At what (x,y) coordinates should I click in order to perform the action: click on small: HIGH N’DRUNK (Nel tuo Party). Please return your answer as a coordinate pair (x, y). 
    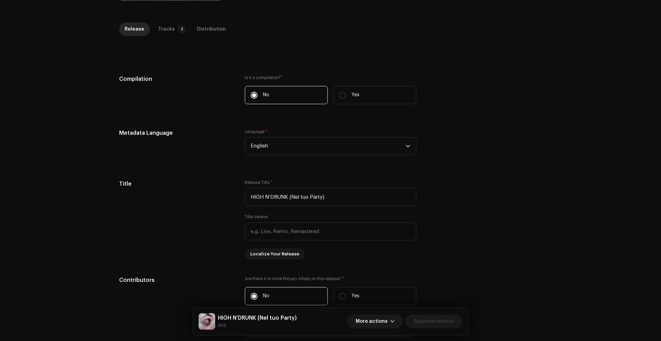
    Looking at the image, I should click on (257, 326).